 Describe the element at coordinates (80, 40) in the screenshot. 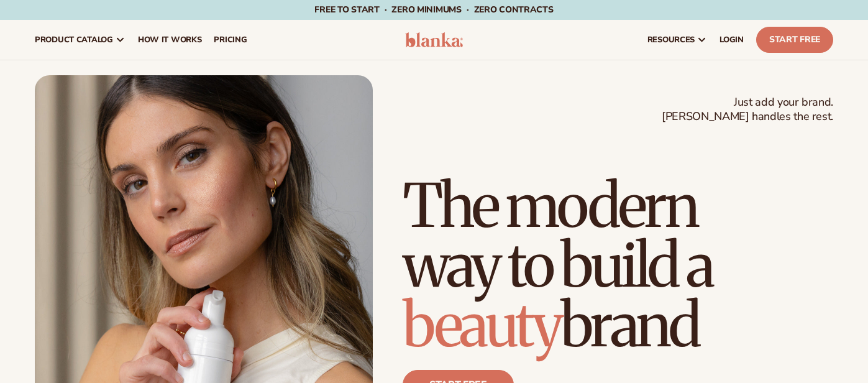

I see `a: product catalog` at that location.